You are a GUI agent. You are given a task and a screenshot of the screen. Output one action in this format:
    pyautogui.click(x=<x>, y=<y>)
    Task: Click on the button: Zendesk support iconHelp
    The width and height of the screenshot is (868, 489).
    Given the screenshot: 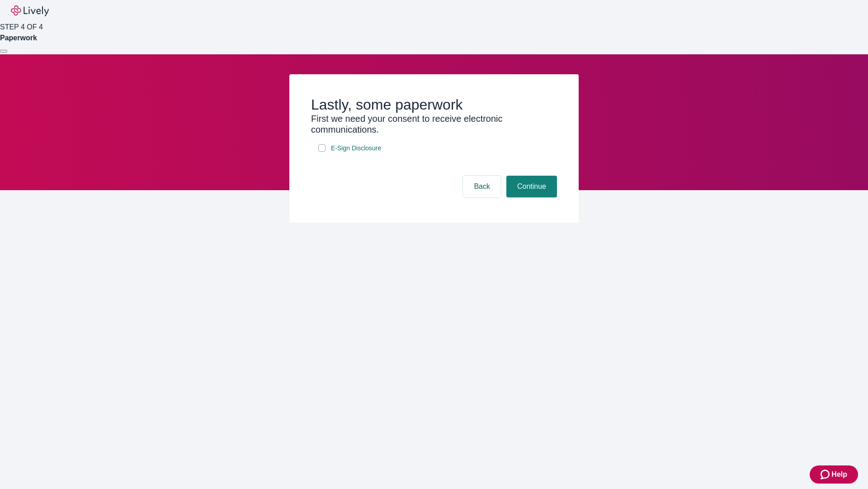 What is the action you would take?
    pyautogui.click(x=834, y=474)
    